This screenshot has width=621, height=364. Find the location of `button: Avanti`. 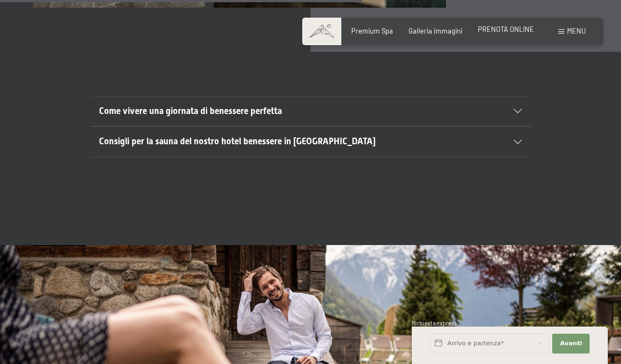

button: Avanti is located at coordinates (571, 343).